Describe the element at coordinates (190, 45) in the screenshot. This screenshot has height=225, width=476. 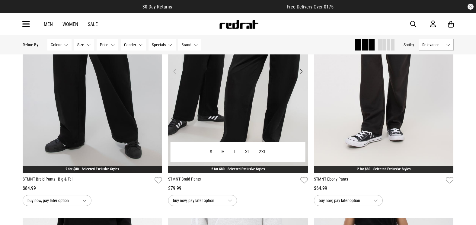
I see `button: Brand` at that location.